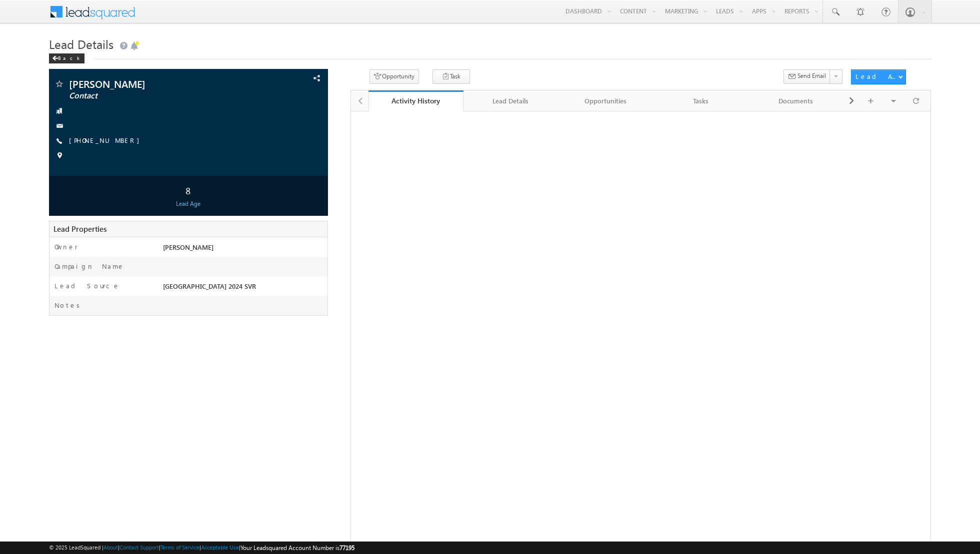  What do you see at coordinates (81, 44) in the screenshot?
I see `span: Lead Details` at bounding box center [81, 44].